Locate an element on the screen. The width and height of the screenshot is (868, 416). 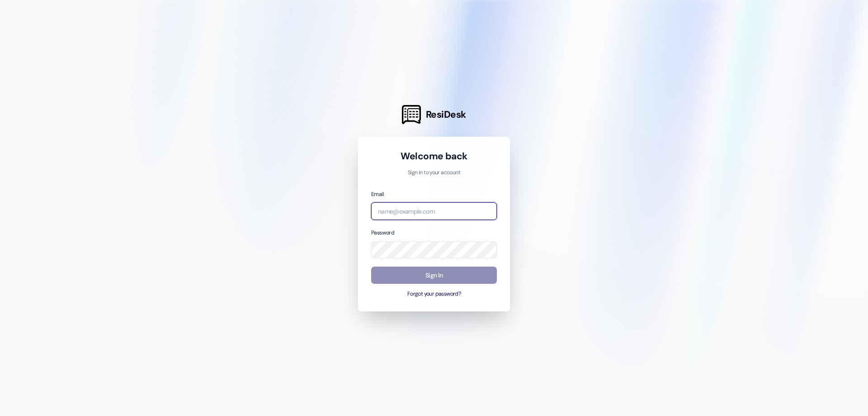
button: Forgot your password? is located at coordinates (434, 294).